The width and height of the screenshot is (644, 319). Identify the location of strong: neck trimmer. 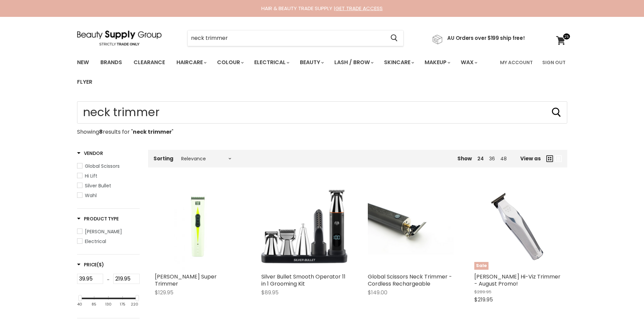
(152, 132).